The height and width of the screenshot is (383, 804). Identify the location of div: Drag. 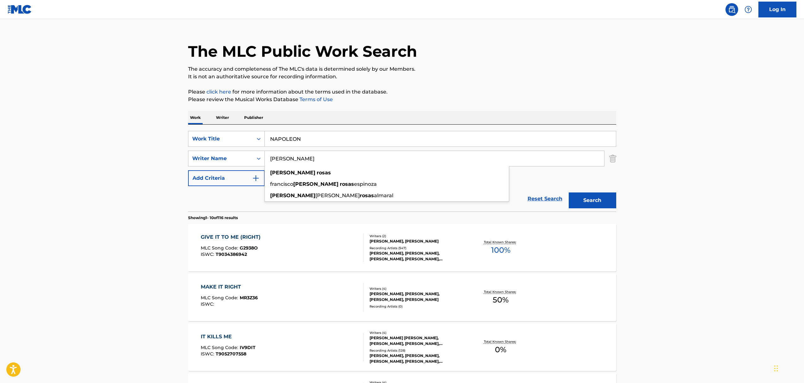
(776, 368).